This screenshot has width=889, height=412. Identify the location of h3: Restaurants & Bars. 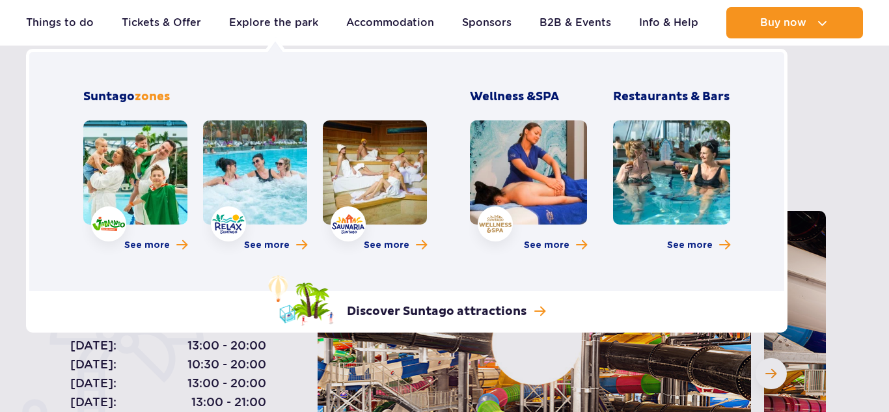
(671, 97).